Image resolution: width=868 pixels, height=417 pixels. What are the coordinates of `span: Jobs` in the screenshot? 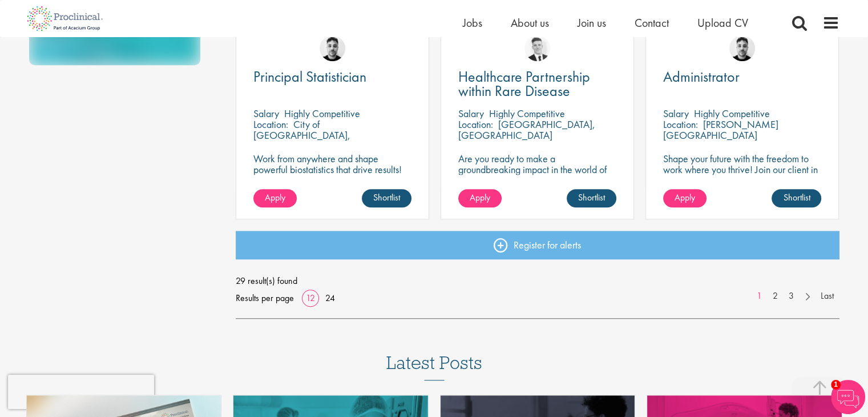 It's located at (473, 23).